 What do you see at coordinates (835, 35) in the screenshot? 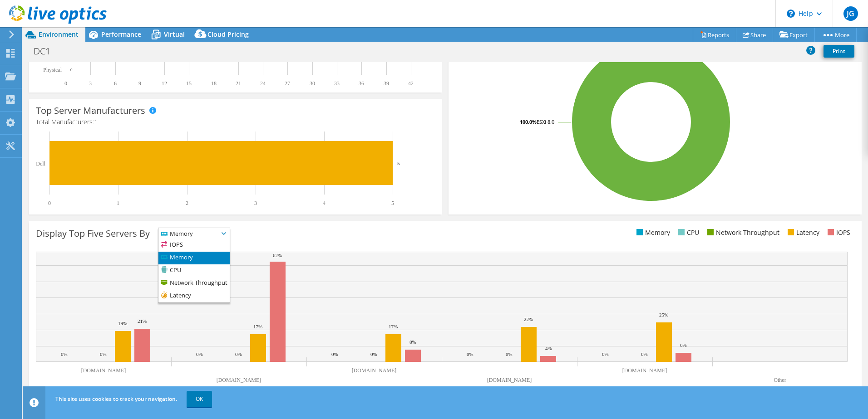
I see `a: More` at bounding box center [835, 35].